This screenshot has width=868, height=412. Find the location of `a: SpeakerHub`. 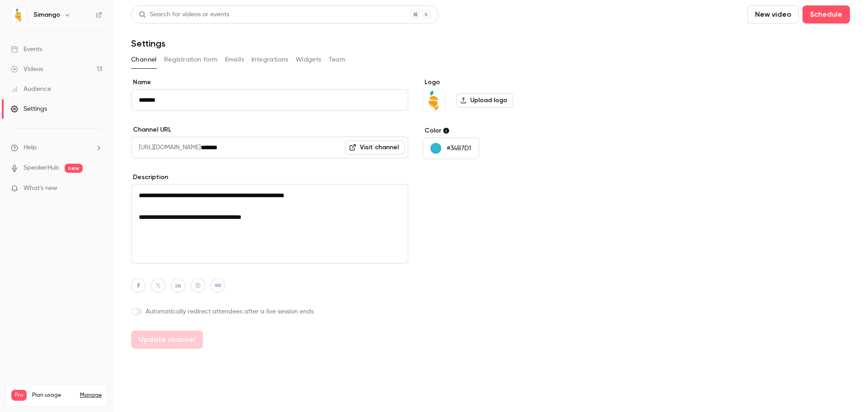

a: SpeakerHub is located at coordinates (41, 168).